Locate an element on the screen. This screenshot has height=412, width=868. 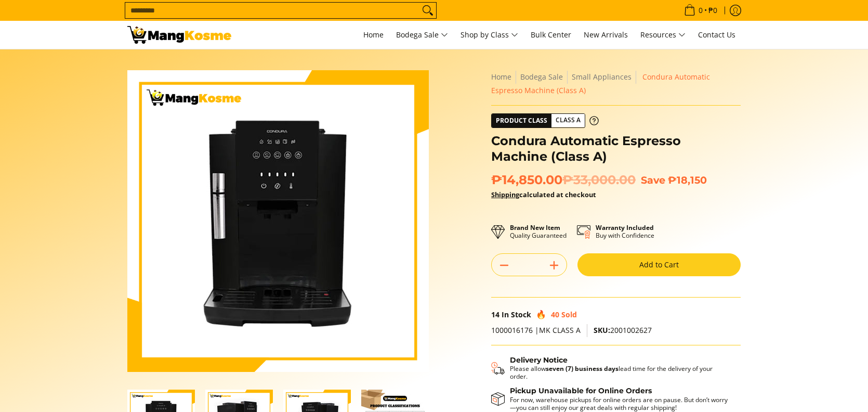
a: Resources is located at coordinates (662, 35).